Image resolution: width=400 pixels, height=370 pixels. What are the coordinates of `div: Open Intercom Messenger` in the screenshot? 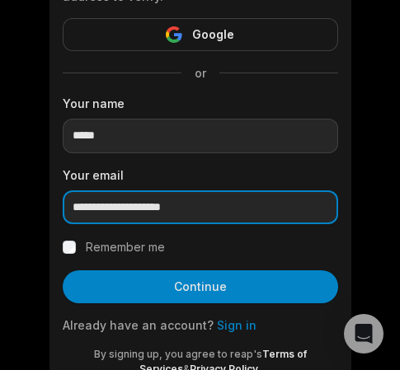 It's located at (363, 334).